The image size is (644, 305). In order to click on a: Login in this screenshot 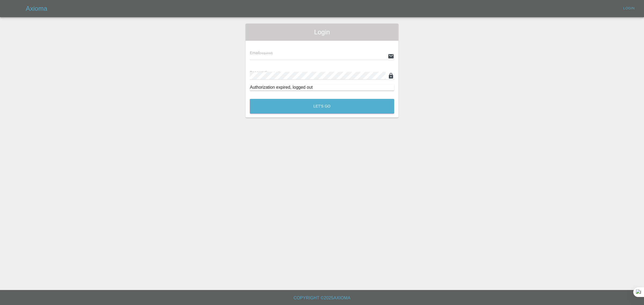, I will do `click(629, 8)`.